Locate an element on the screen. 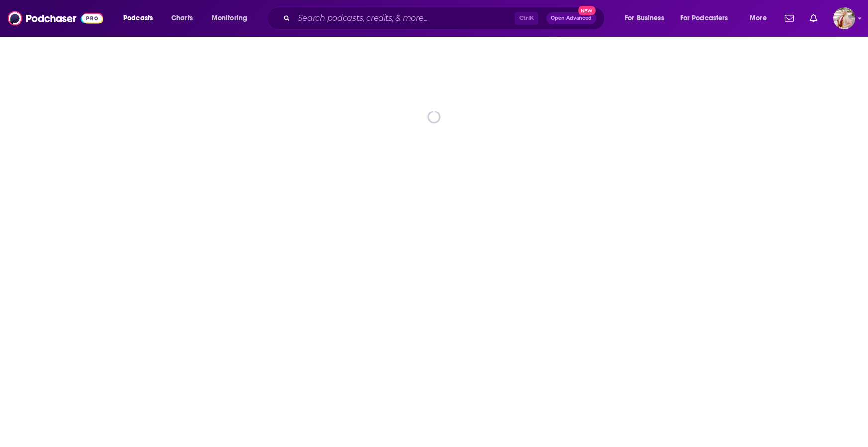 Image resolution: width=868 pixels, height=447 pixels. div: Search podcasts, credits, & more... is located at coordinates (445, 18).